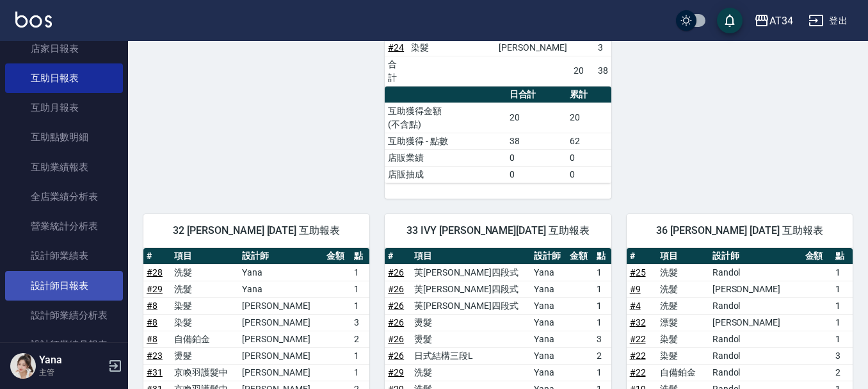 The width and height of the screenshot is (868, 389). Describe the element at coordinates (71, 360) in the screenshot. I see `h5: Yana` at that location.